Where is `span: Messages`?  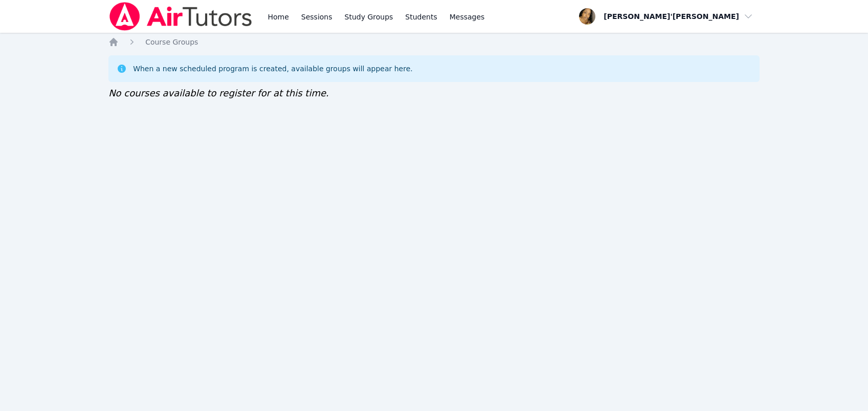
span: Messages is located at coordinates (467, 17).